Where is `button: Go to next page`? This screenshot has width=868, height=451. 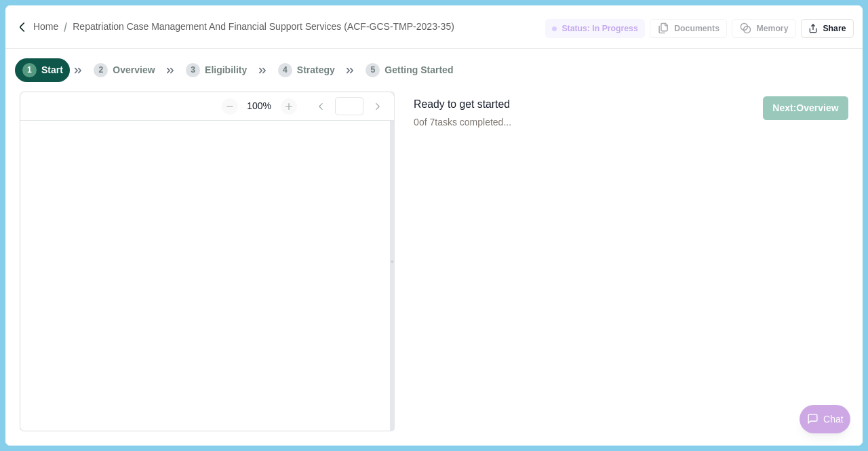 button: Go to next page is located at coordinates (377, 106).